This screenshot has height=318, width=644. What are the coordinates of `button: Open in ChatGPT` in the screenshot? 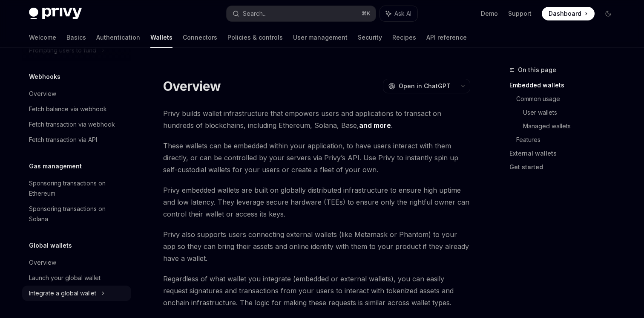 It's located at (419, 86).